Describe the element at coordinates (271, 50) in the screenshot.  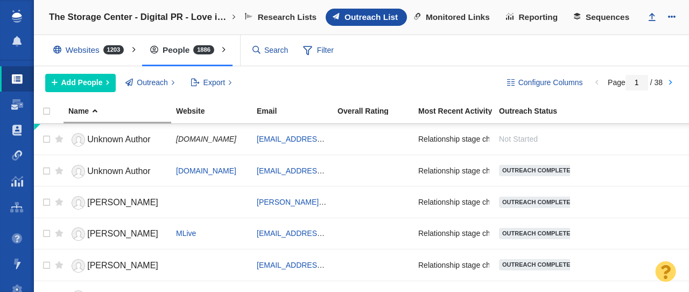
I see `input: Search` at that location.